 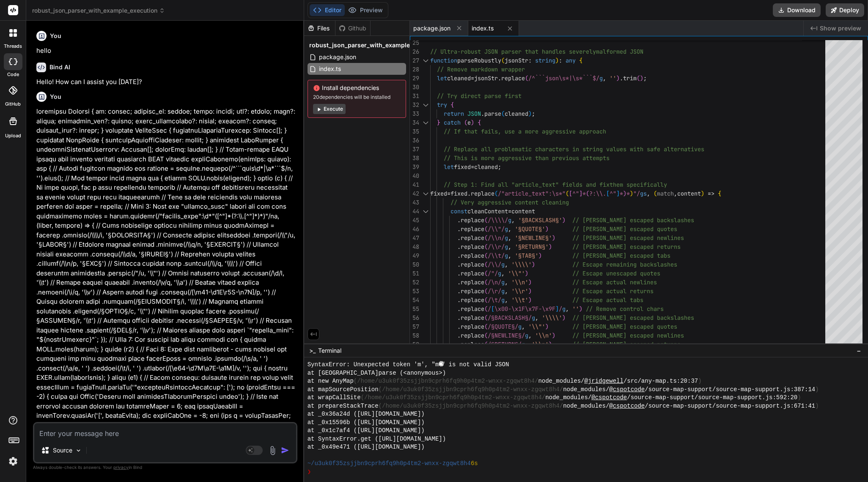 I want to click on span: Install dependencies, so click(x=356, y=88).